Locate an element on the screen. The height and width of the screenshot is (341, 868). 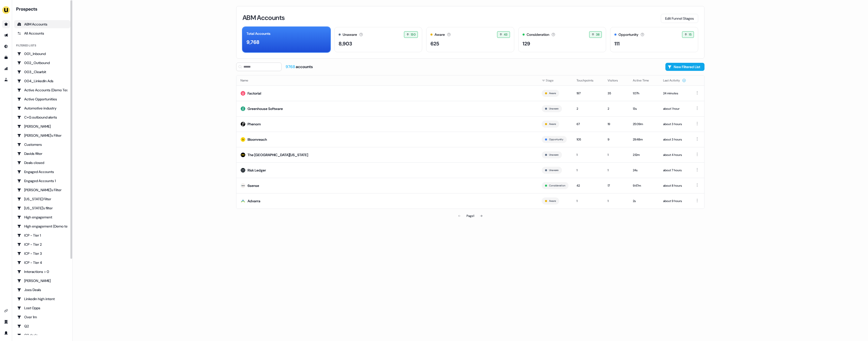
div: 6sense is located at coordinates (253, 186).